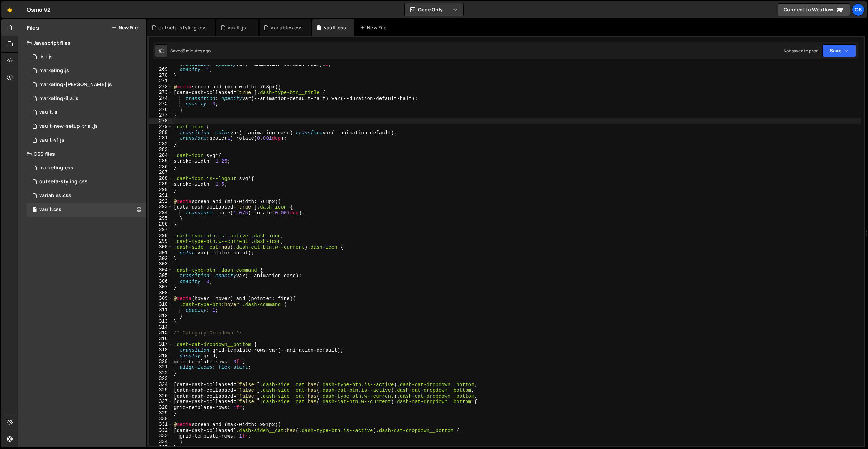 The image size is (868, 449). Describe the element at coordinates (86, 141) in the screenshot. I see `div: 16596/45132.js` at that location.